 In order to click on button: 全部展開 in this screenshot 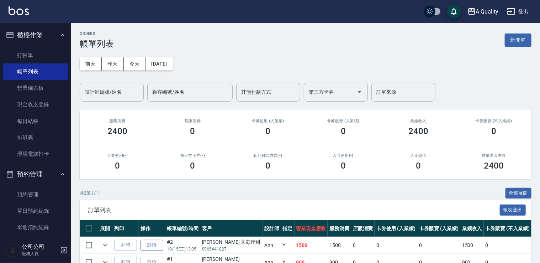, I will do `click(519, 193)`.